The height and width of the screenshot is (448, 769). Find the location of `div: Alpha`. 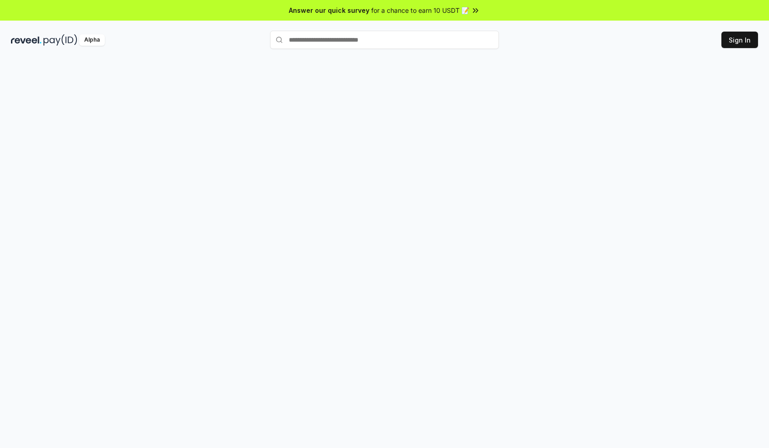

div: Alpha is located at coordinates (92, 40).